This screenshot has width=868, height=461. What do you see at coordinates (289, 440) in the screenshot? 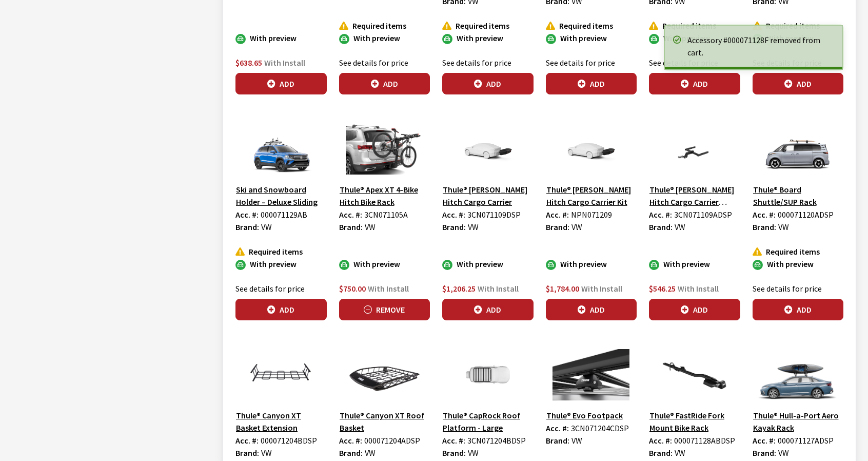
I see `span: 000071204BDSP` at bounding box center [289, 440].